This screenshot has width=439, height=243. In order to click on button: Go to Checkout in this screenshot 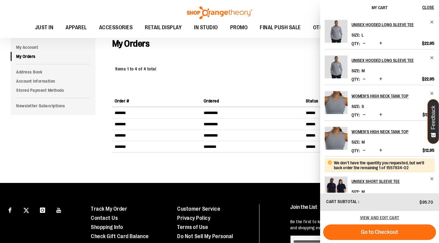, I will do `click(380, 232)`.